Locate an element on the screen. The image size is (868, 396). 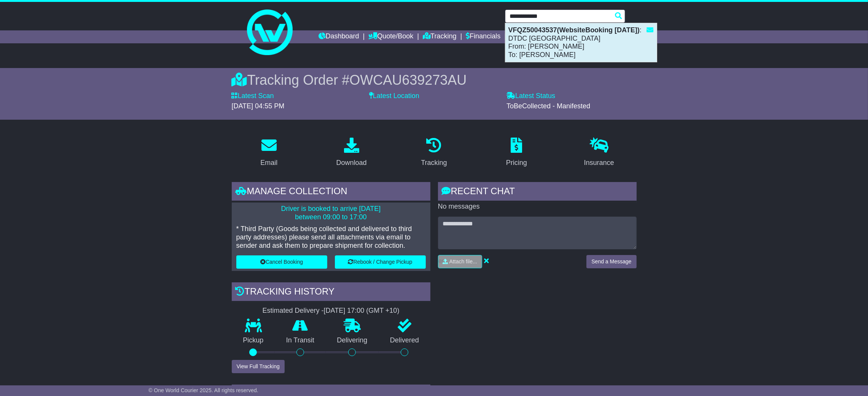
div: Insurance is located at coordinates (599, 163).